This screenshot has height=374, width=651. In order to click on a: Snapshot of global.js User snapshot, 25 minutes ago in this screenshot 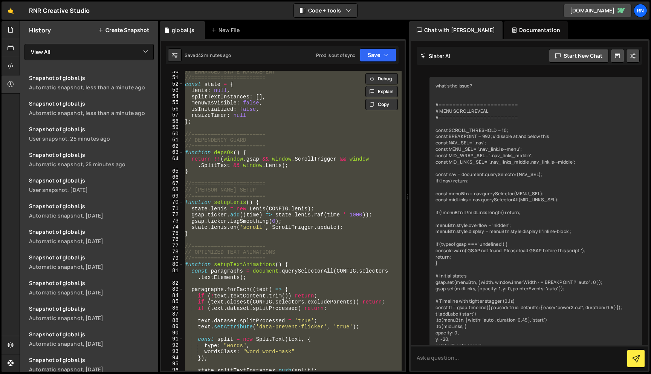, I will do `click(91, 134)`.